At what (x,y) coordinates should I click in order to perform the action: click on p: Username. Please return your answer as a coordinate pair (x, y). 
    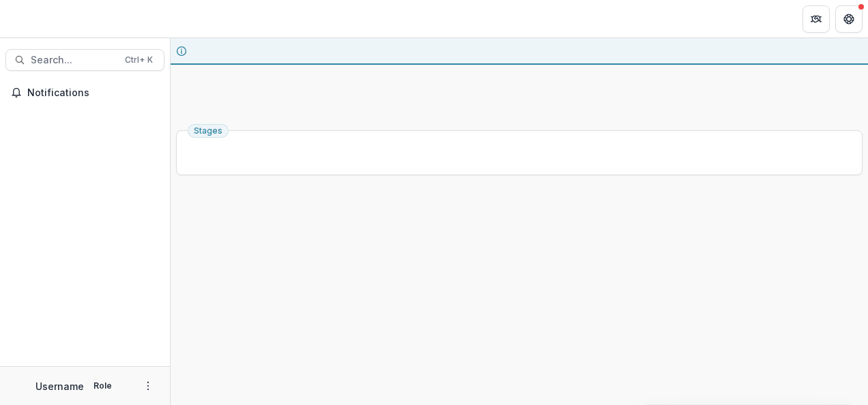
    Looking at the image, I should click on (59, 386).